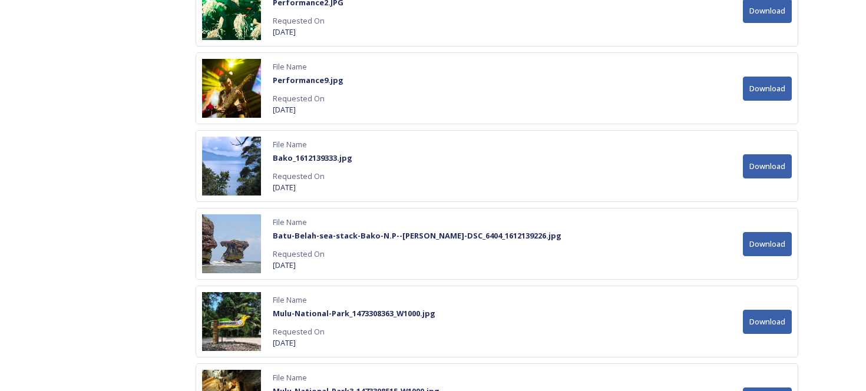 The image size is (866, 391). I want to click on img: 379b1690-a1ed-4002-9831-7e214d382044.jpg, so click(232, 88).